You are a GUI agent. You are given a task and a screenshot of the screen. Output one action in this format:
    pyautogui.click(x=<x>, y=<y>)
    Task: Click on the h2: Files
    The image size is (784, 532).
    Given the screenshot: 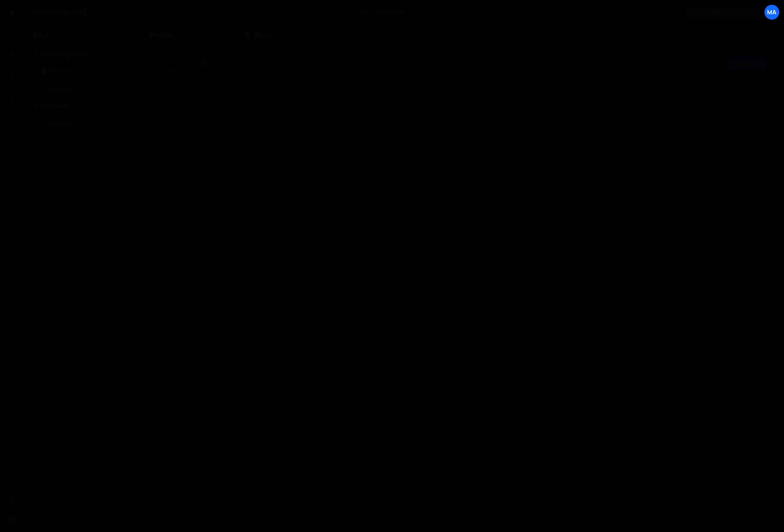 What is the action you would take?
    pyautogui.click(x=42, y=35)
    